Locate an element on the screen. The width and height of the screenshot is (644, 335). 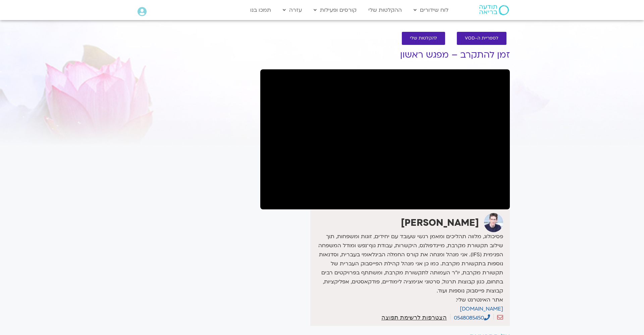
span: להקלטות שלי is located at coordinates (423, 38).